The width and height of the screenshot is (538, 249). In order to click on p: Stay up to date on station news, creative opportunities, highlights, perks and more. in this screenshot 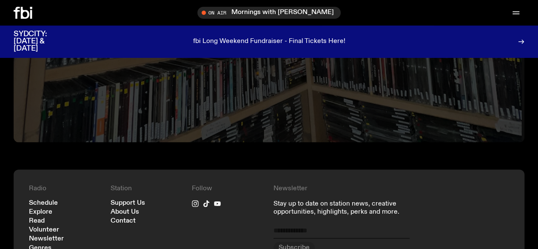, I will do `click(350, 208)`.